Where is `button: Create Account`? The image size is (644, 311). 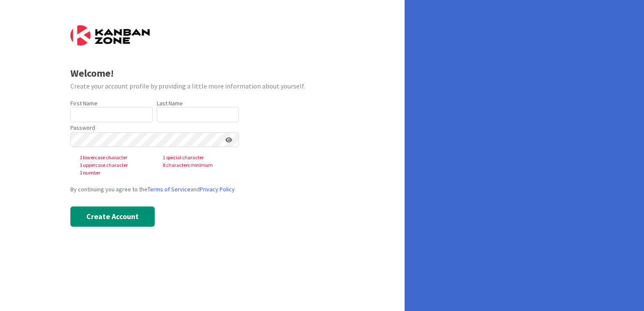 button: Create Account is located at coordinates (113, 217).